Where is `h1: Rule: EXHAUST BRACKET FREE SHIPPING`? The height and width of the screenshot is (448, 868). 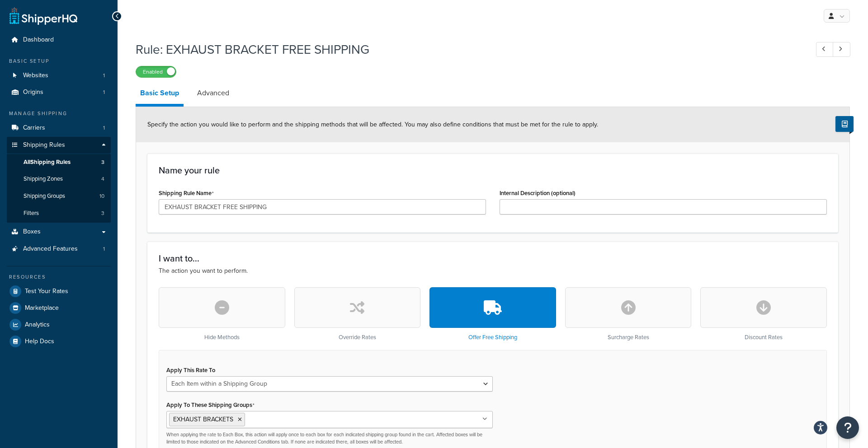 h1: Rule: EXHAUST BRACKET FREE SHIPPING is located at coordinates (467, 49).